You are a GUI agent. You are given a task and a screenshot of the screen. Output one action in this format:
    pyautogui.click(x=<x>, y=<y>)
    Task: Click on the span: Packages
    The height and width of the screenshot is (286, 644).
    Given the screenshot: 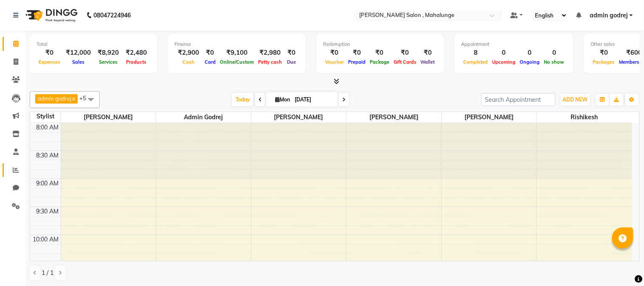 What is the action you would take?
    pyautogui.click(x=604, y=62)
    